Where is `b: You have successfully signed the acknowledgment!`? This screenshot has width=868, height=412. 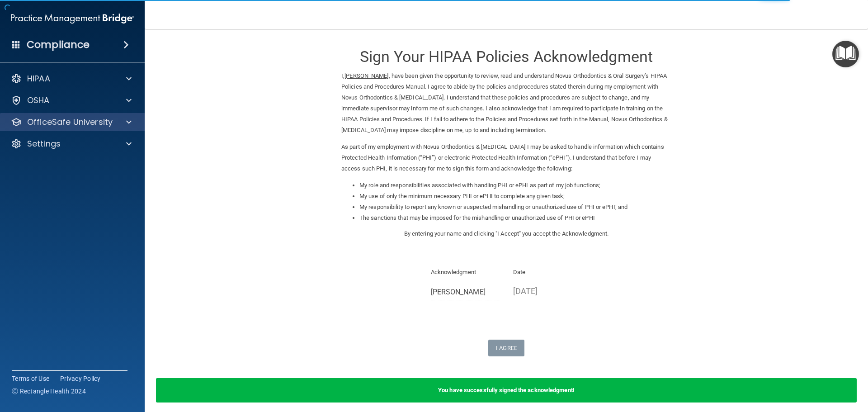
b: You have successfully signed the acknowledgment! is located at coordinates (506, 390).